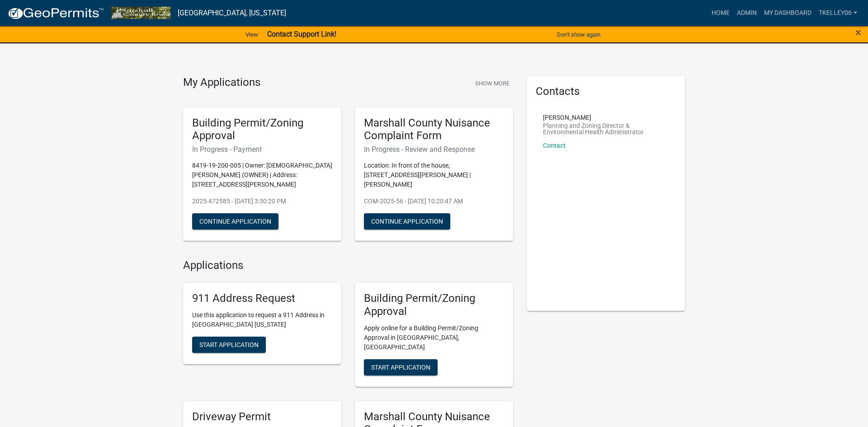 The image size is (868, 427). What do you see at coordinates (492, 83) in the screenshot?
I see `button: Show More` at bounding box center [492, 83].